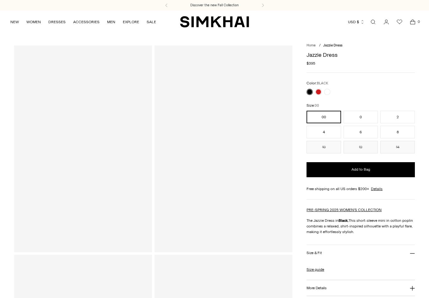 The height and width of the screenshot is (298, 429). Describe the element at coordinates (324, 117) in the screenshot. I see `button: 00` at that location.